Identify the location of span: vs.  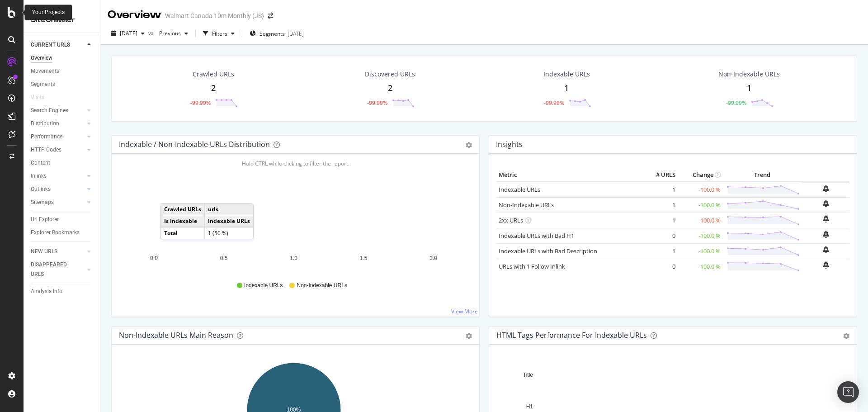
(152, 33).